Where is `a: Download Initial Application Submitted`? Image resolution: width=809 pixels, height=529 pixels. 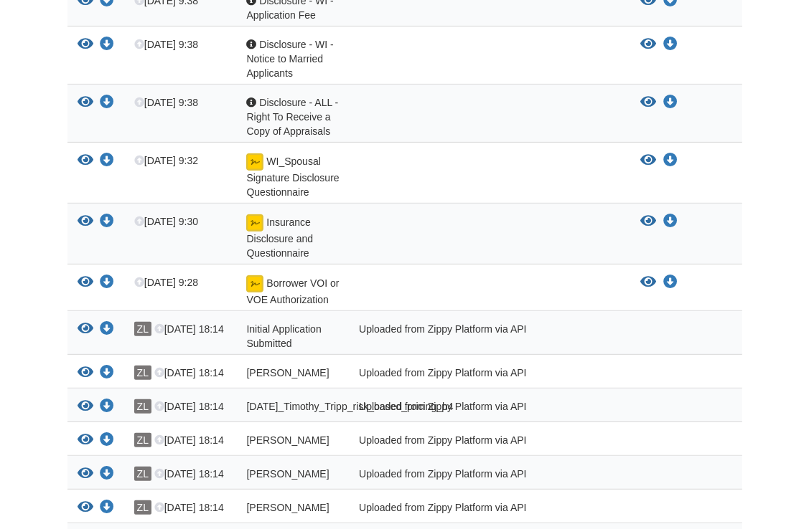
a: Download Initial Application Submitted is located at coordinates (107, 330).